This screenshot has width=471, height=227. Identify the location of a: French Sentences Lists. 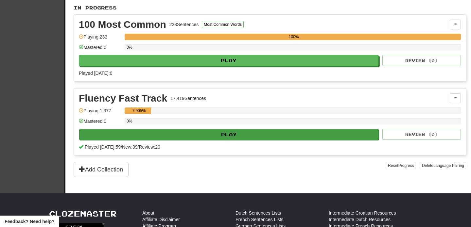
(260, 220).